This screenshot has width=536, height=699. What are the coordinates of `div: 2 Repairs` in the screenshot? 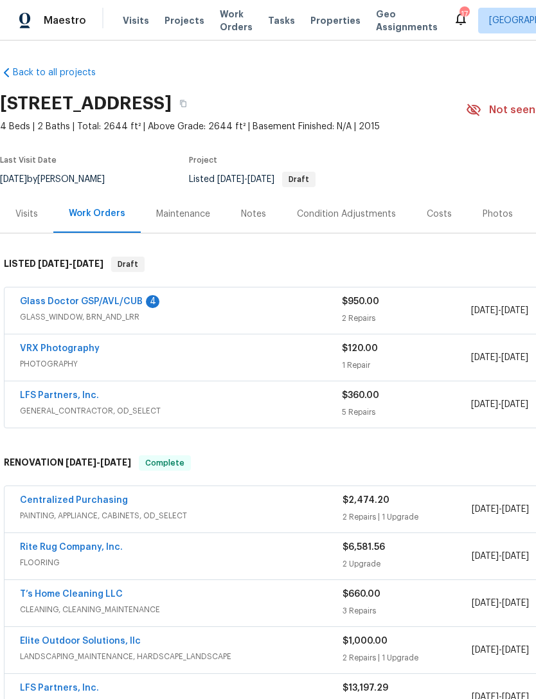 It's located at (406, 318).